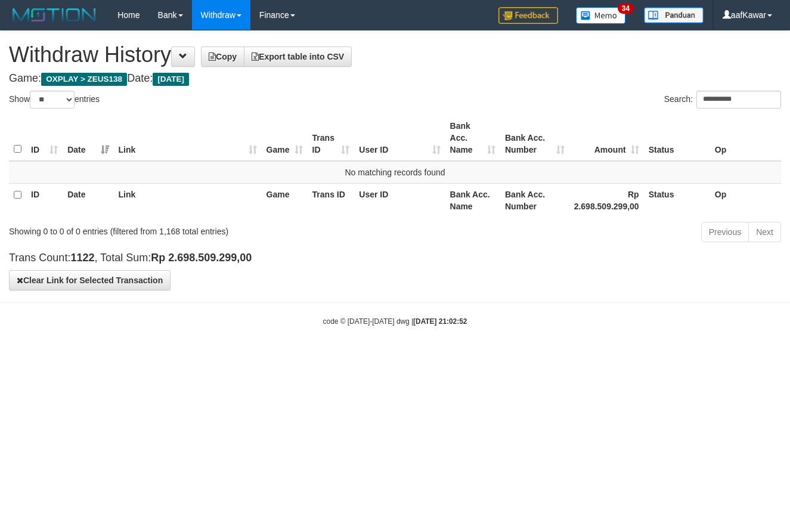 The image size is (790, 532). I want to click on label: Show entries, so click(55, 100).